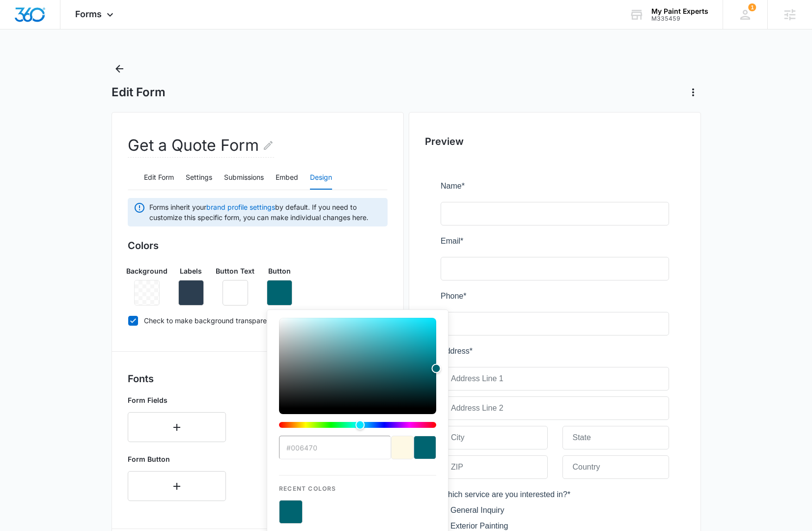  I want to click on p: Labels, so click(190, 270).